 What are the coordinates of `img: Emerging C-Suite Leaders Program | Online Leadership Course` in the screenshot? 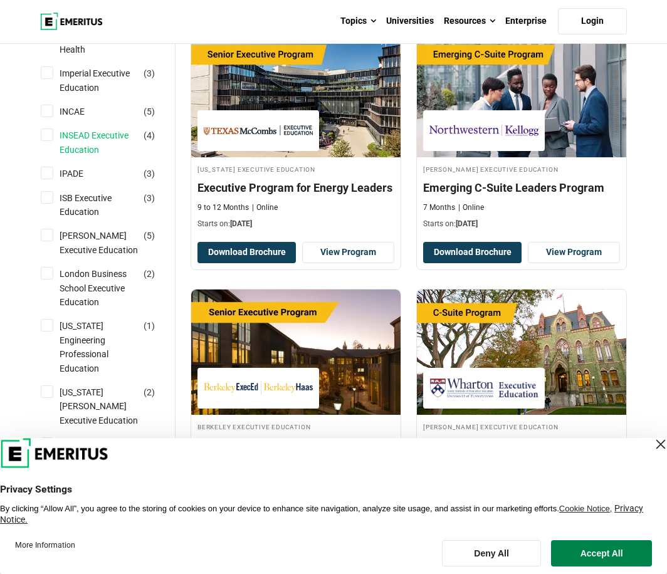 It's located at (522, 95).